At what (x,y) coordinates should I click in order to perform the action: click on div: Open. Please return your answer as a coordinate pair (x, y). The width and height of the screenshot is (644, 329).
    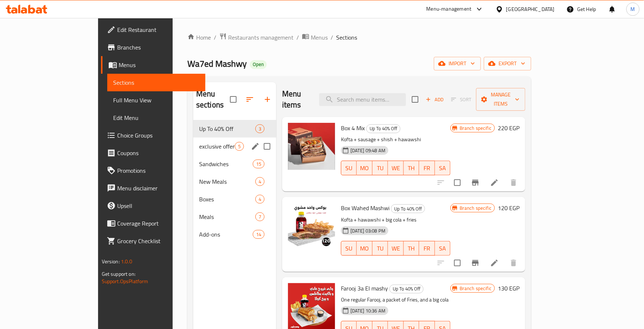
    Looking at the image, I should click on (258, 65).